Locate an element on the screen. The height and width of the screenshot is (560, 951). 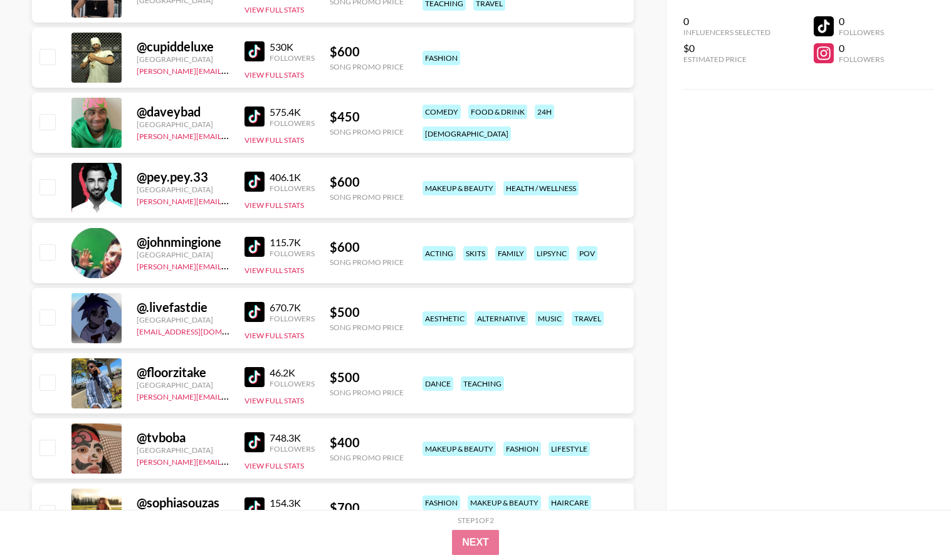
div: acting is located at coordinates (439, 253).